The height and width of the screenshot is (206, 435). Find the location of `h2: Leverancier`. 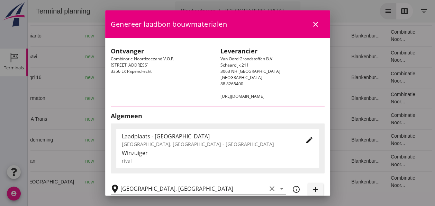

h2: Leverancier is located at coordinates (273, 51).